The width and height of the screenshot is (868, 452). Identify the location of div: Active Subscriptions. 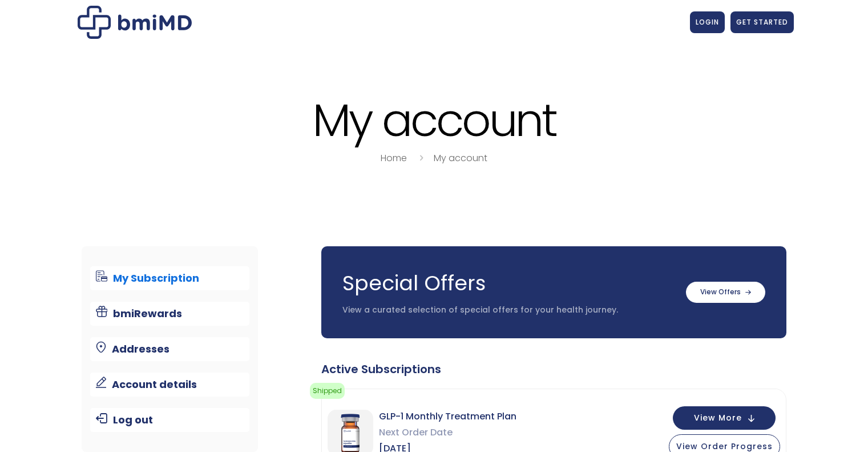
(554, 369).